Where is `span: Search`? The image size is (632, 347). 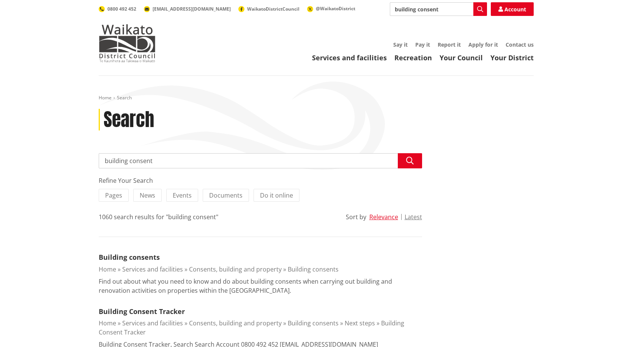 span: Search is located at coordinates (124, 98).